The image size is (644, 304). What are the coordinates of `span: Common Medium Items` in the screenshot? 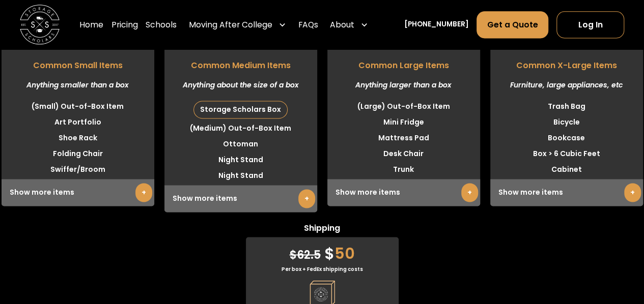 It's located at (241, 63).